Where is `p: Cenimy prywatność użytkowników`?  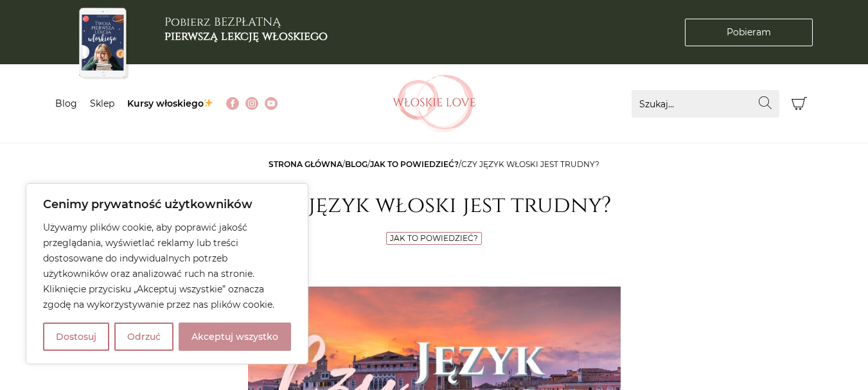
p: Cenimy prywatność użytkowników is located at coordinates (167, 205).